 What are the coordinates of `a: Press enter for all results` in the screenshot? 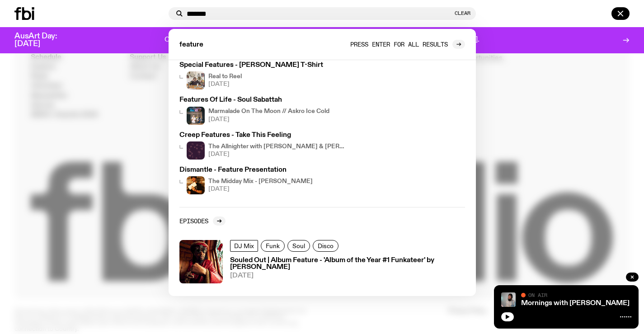 It's located at (408, 44).